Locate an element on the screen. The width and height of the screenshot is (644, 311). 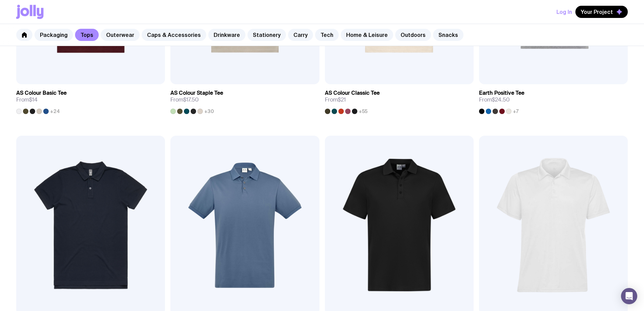
span: $21 is located at coordinates (342, 100).